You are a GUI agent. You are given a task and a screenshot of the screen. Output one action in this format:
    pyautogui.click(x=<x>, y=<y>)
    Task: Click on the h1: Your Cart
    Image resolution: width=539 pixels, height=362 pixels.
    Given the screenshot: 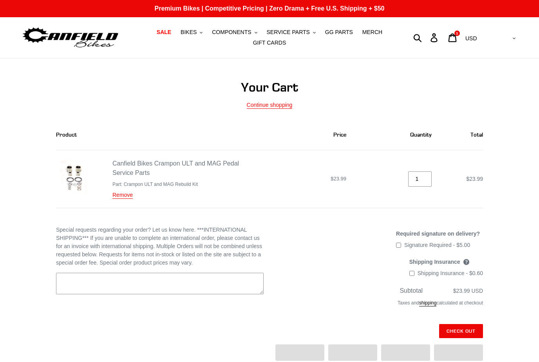 What is the action you would take?
    pyautogui.click(x=270, y=87)
    